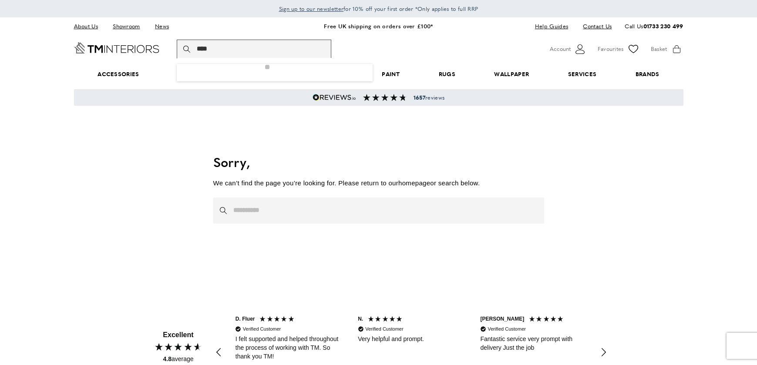 The image size is (757, 365). I want to click on h1: Sorry,, so click(378, 162).